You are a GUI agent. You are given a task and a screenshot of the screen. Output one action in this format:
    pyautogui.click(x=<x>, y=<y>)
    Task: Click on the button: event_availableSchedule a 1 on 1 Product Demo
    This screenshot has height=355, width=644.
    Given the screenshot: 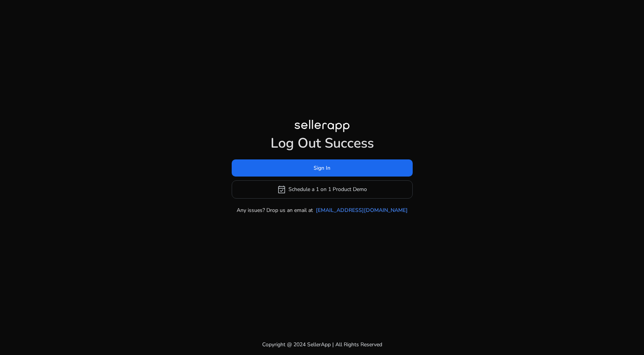 What is the action you would take?
    pyautogui.click(x=322, y=190)
    